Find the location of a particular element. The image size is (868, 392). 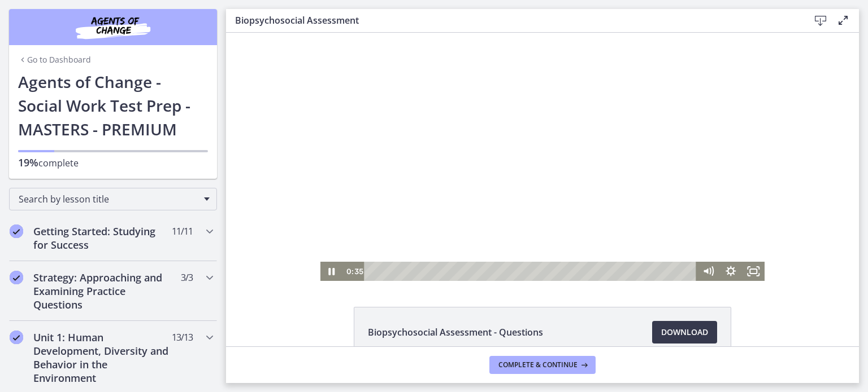

div: Search by lesson title is located at coordinates (113, 199).